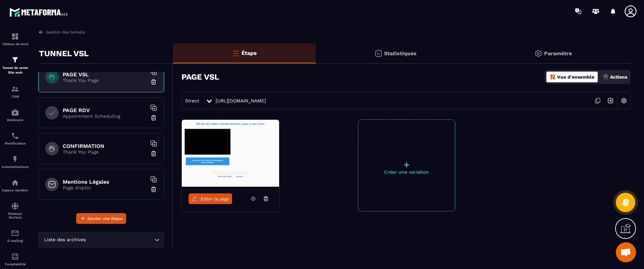 This screenshot has width=644, height=269. What do you see at coordinates (15, 143) in the screenshot?
I see `p: Planificateur` at bounding box center [15, 143].